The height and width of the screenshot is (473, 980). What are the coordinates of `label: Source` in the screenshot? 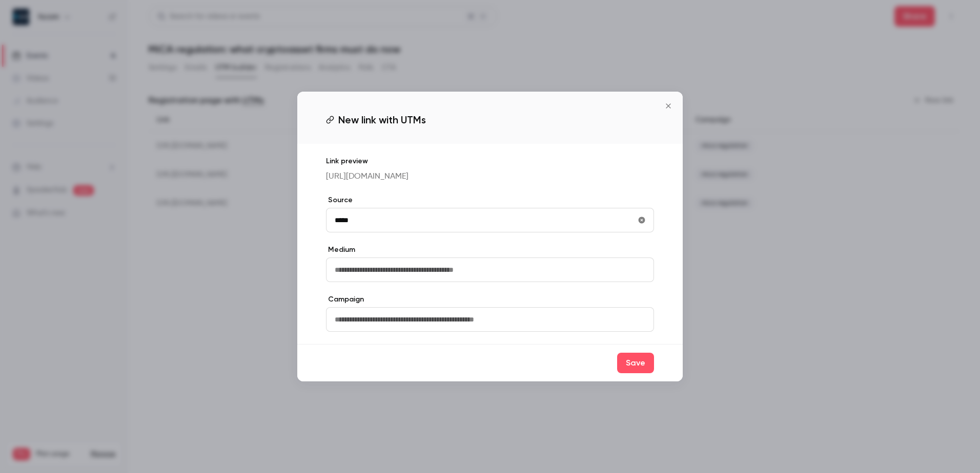 It's located at (490, 200).